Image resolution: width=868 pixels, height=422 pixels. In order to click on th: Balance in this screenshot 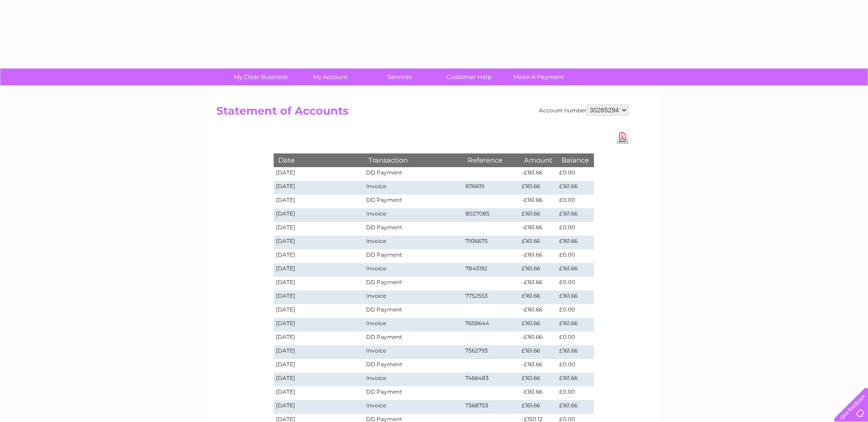, I will do `click(575, 160)`.